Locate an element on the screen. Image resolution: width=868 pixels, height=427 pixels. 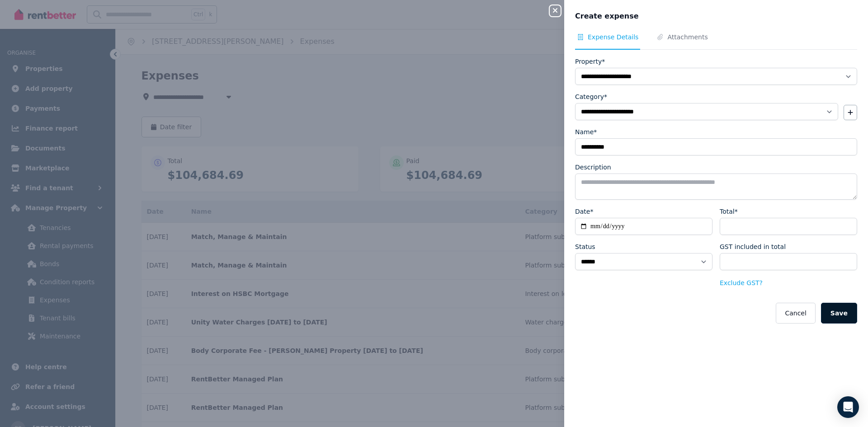
label: Total* is located at coordinates (729, 211).